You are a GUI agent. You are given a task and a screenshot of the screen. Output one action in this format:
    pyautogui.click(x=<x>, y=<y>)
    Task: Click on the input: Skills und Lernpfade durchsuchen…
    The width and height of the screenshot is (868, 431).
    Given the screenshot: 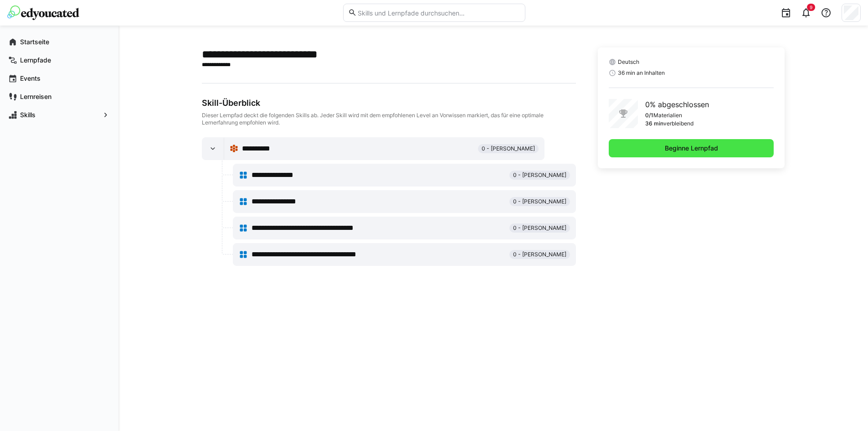 What is the action you would take?
    pyautogui.click(x=439, y=13)
    